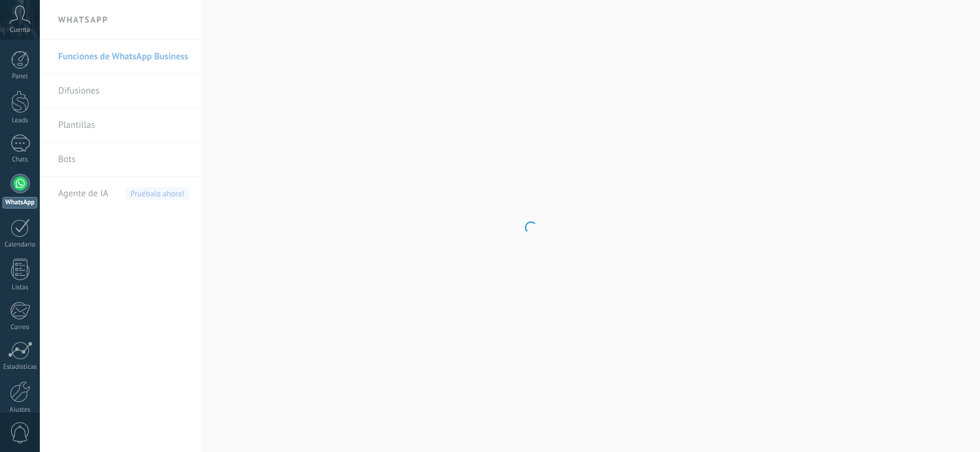 This screenshot has height=452, width=980. What do you see at coordinates (20, 287) in the screenshot?
I see `div: Listas` at bounding box center [20, 287].